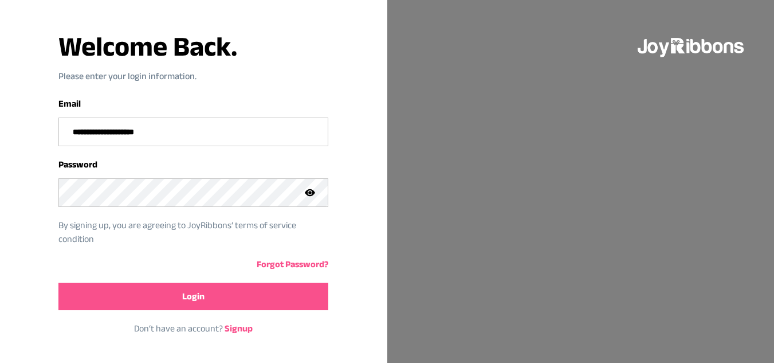 The height and width of the screenshot is (363, 774). Describe the element at coordinates (193, 46) in the screenshot. I see `h3: Welcome Back.` at that location.